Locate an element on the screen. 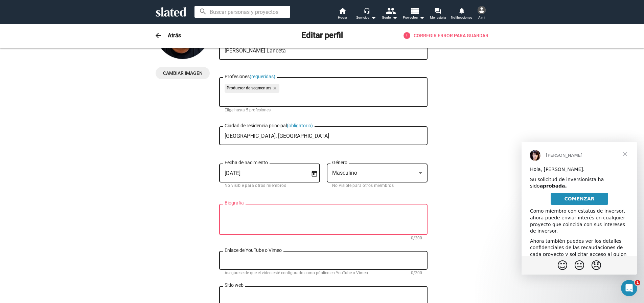  font: Notificaciones is located at coordinates (461, 17).